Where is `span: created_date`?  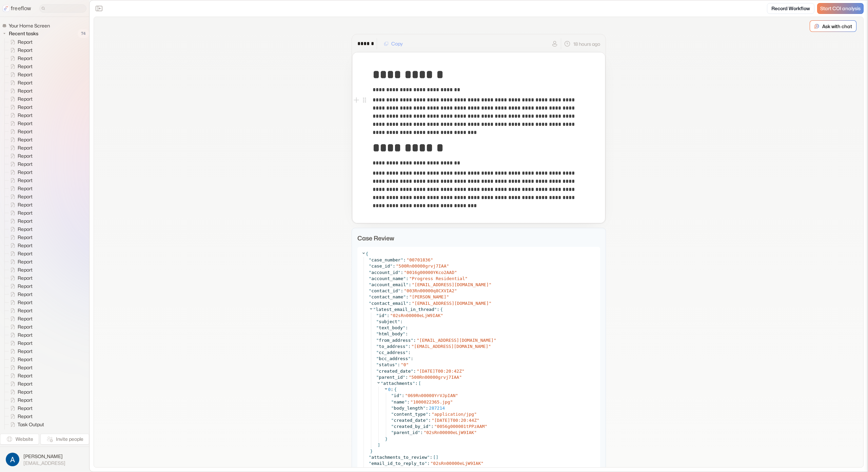
span: created_date is located at coordinates (395, 371).